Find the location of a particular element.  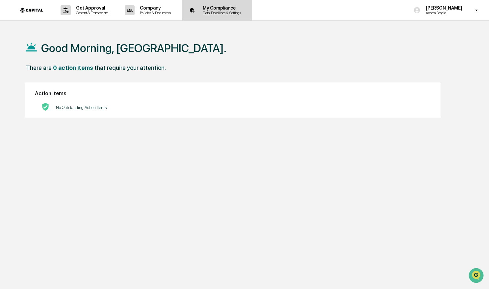

div: We're available if you need us! is located at coordinates (53, 59).